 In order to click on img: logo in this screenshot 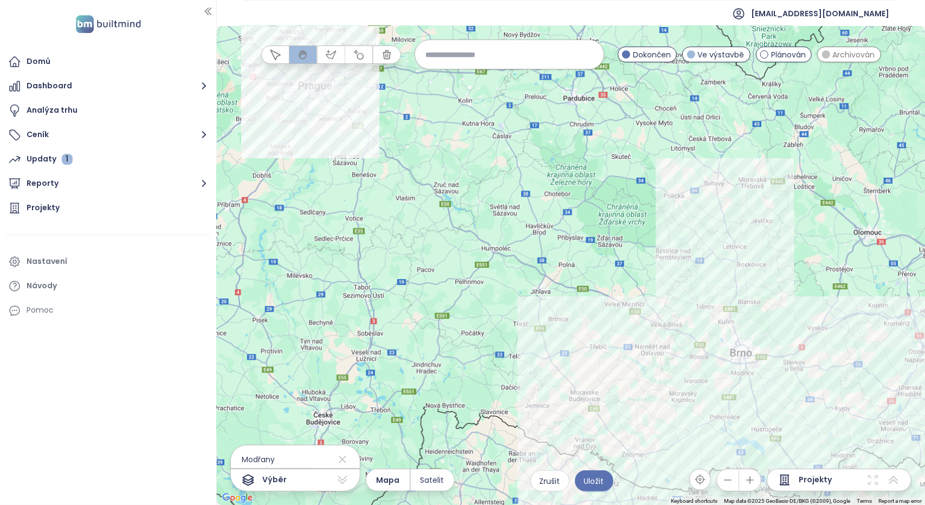, I will do `click(108, 24)`.